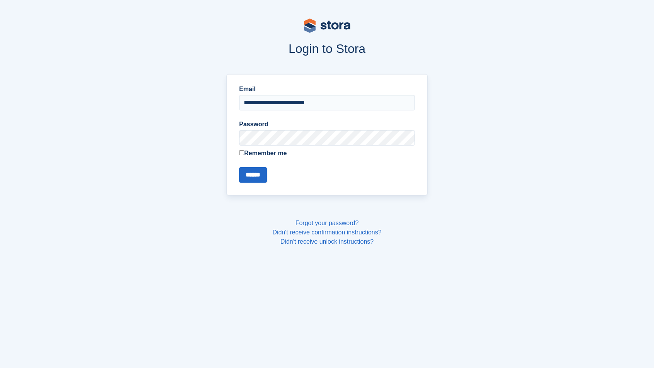  Describe the element at coordinates (327, 124) in the screenshot. I see `label: Password` at that location.